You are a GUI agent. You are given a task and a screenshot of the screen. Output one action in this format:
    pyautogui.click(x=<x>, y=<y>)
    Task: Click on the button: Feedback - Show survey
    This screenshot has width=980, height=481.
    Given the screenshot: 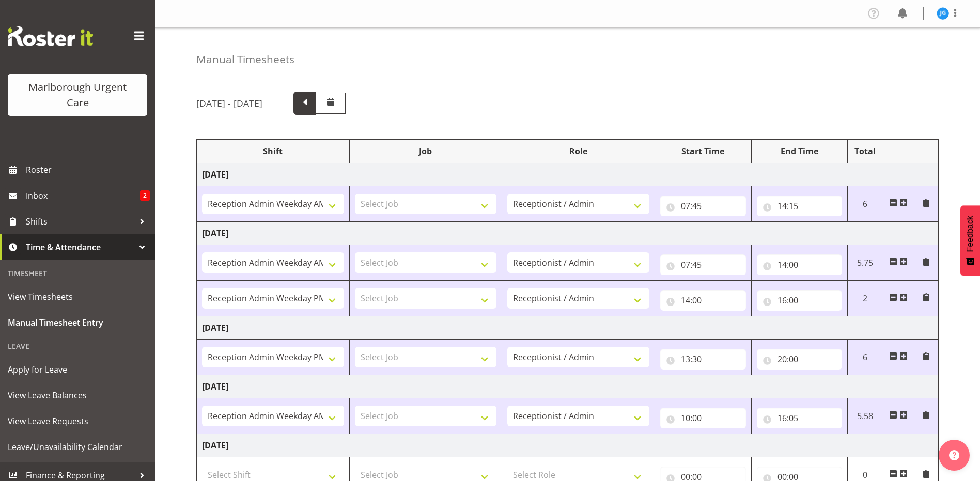 What is the action you would take?
    pyautogui.click(x=970, y=240)
    